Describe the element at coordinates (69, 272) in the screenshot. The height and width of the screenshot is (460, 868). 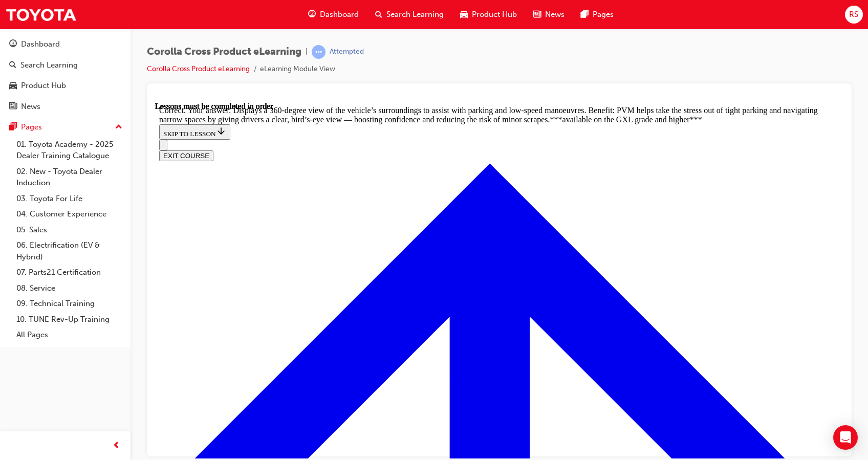
I see `a: 07. Parts21 Certification` at that location.